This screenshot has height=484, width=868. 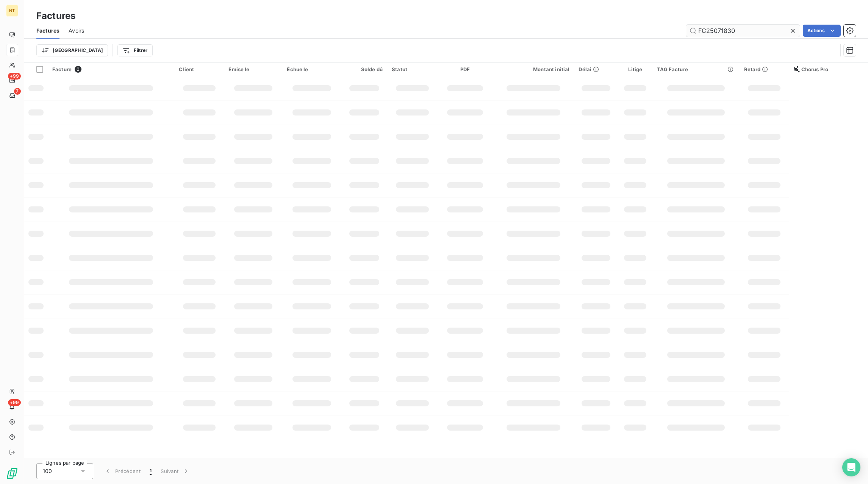 I want to click on div: TAG Facture, so click(x=695, y=69).